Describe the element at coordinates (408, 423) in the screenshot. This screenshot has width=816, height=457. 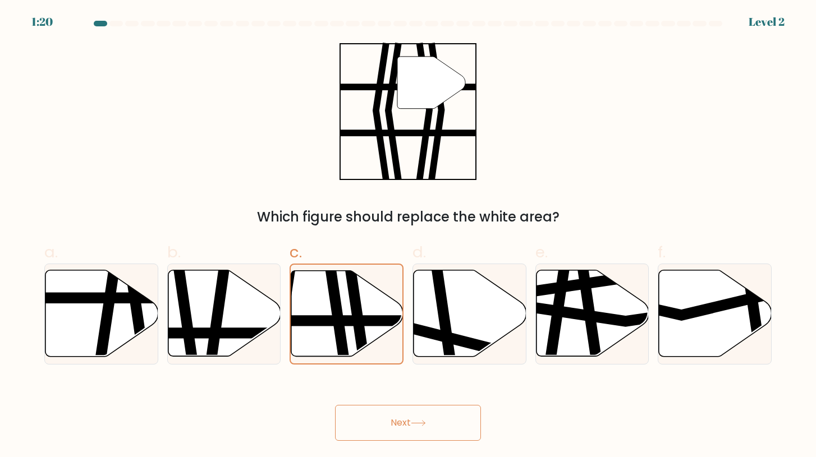
I see `button: Next` at that location.